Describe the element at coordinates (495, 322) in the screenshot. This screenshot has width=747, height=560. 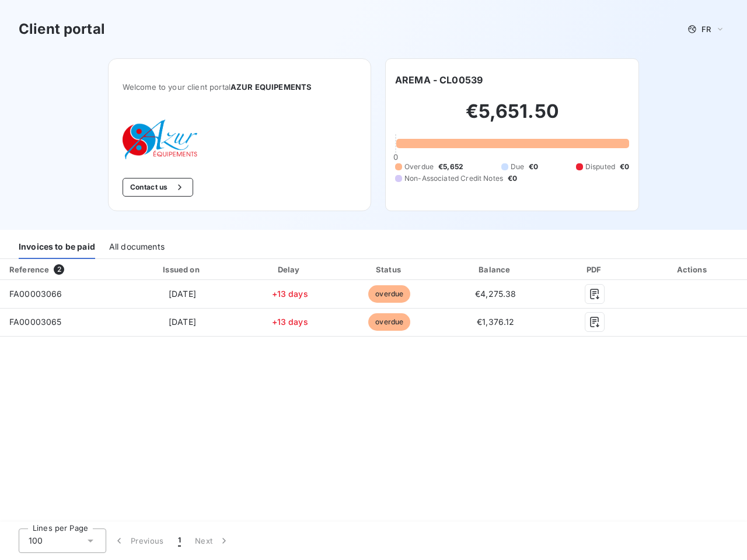
I see `span: €1,376.12` at that location.